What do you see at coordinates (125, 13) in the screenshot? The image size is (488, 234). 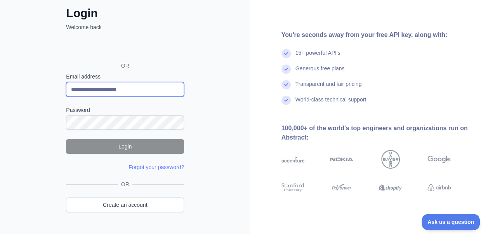 I see `h2: Login` at bounding box center [125, 13].